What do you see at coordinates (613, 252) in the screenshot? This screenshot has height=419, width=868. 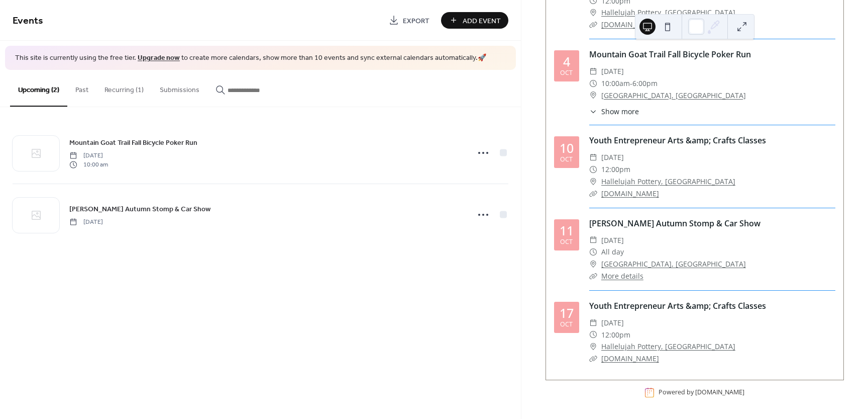 I see `span: All day` at bounding box center [613, 252].